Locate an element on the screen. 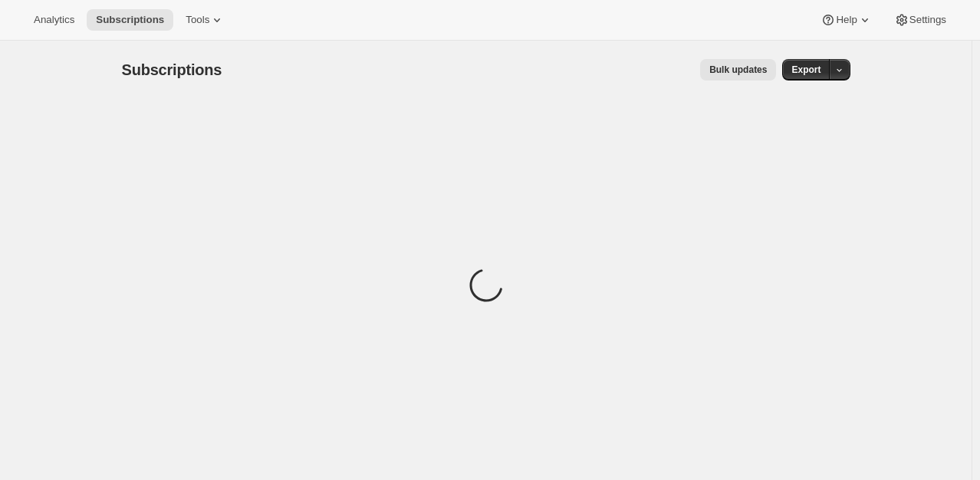  button: Tools is located at coordinates (205, 20).